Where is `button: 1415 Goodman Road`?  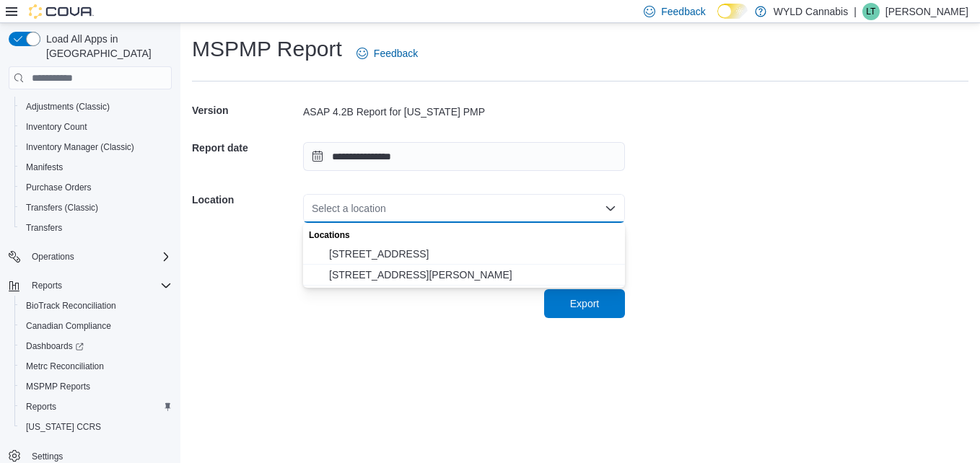
button: 1415 Goodman Road is located at coordinates (464, 275).